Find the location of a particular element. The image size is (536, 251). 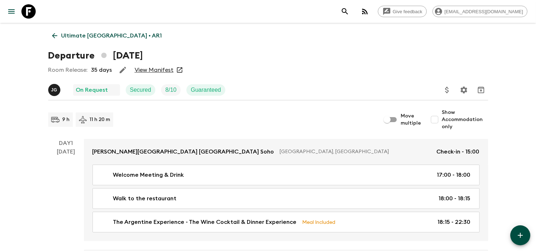

p: Guaranteed is located at coordinates (206, 90).